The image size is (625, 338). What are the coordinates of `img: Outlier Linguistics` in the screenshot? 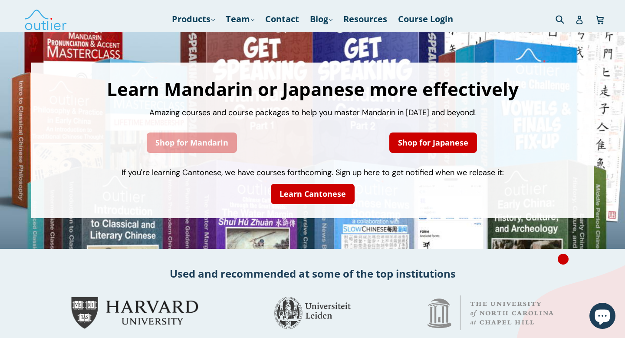 It's located at (46, 19).